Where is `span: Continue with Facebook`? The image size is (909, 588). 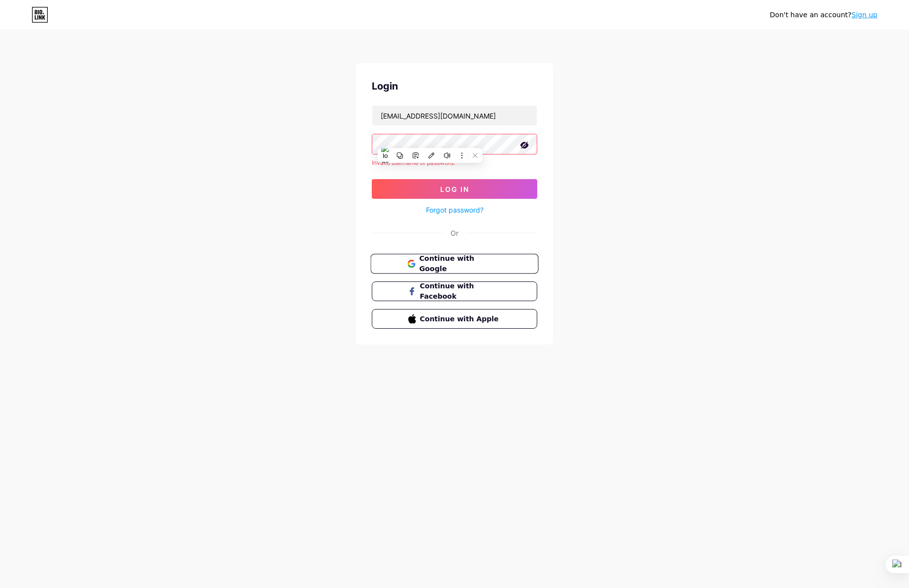
span: Continue with Facebook is located at coordinates (461, 291).